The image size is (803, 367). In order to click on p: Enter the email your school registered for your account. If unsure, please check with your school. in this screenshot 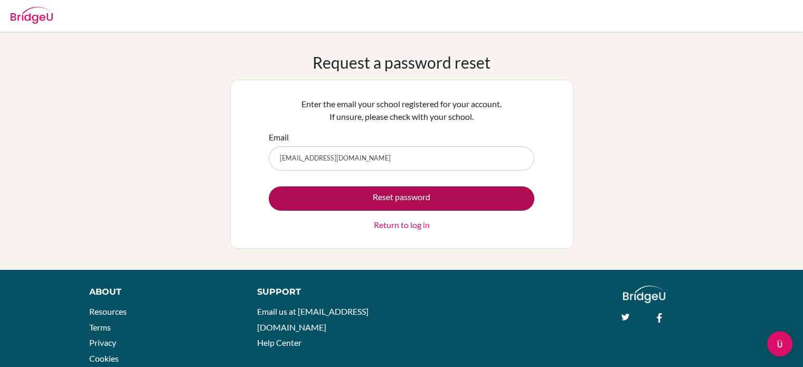, I will do `click(401, 110)`.